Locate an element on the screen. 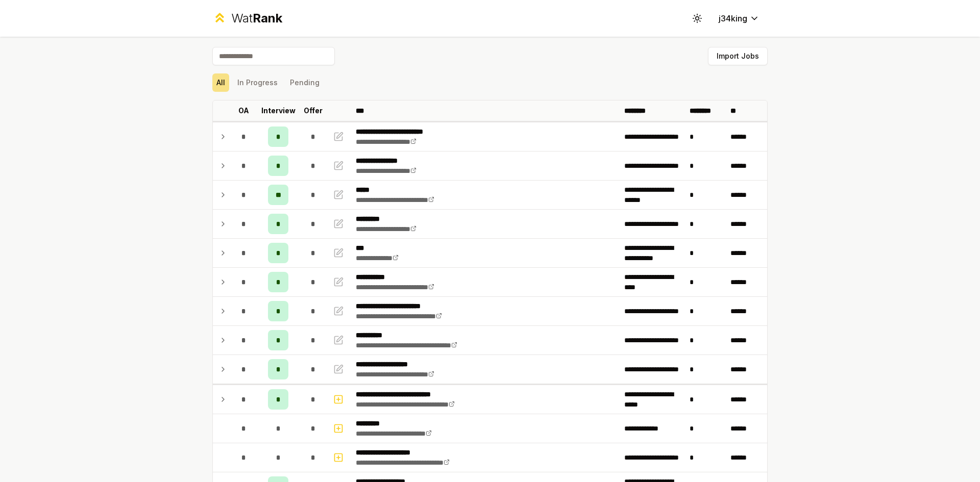 Image resolution: width=980 pixels, height=482 pixels. button: Import Jobs is located at coordinates (737, 56).